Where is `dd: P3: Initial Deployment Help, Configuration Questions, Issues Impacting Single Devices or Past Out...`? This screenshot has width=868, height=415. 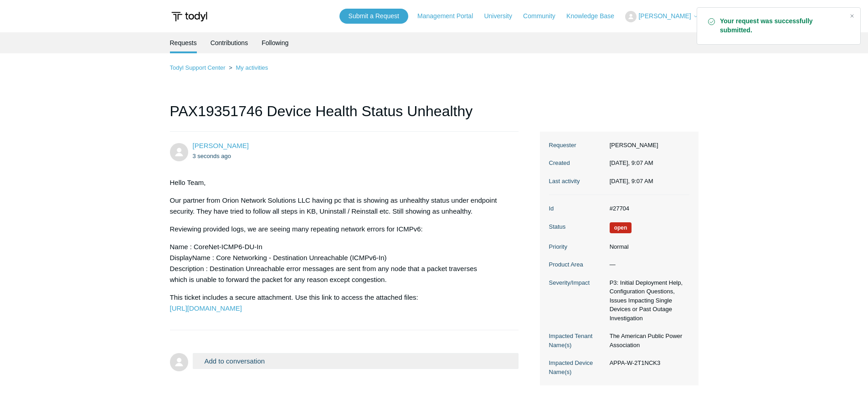
dd: P3: Initial Deployment Help, Configuration Questions, Issues Impacting Single Devices or Past Out... is located at coordinates (647, 301).